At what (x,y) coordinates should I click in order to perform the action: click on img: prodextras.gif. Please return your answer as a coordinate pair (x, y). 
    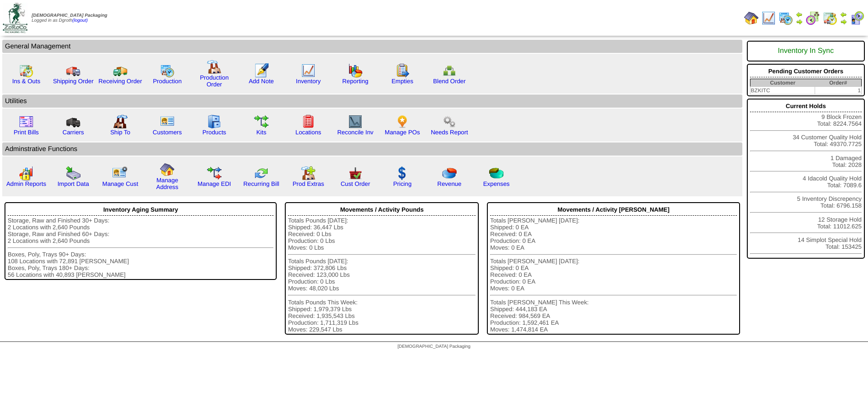
    Looking at the image, I should click on (308, 174).